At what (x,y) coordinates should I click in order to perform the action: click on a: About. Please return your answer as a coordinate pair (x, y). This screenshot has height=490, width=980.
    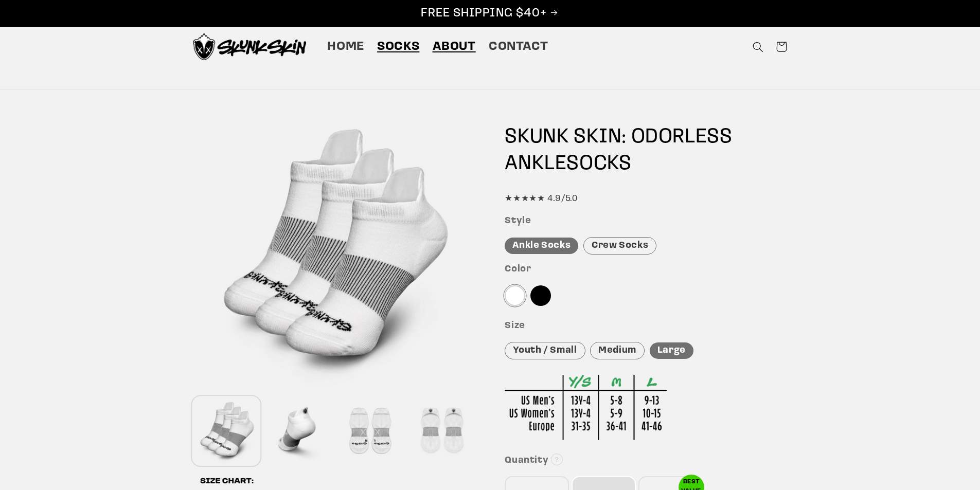
    Looking at the image, I should click on (454, 47).